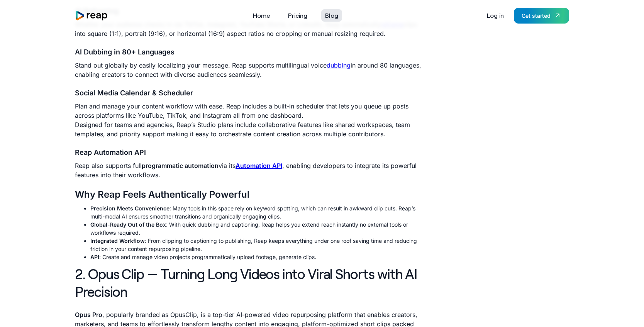  What do you see at coordinates (257, 245) in the screenshot?
I see `li: : From clipping to captioning to publishing, Reap keeps everything under one roof saving time and...` at bounding box center [257, 245].